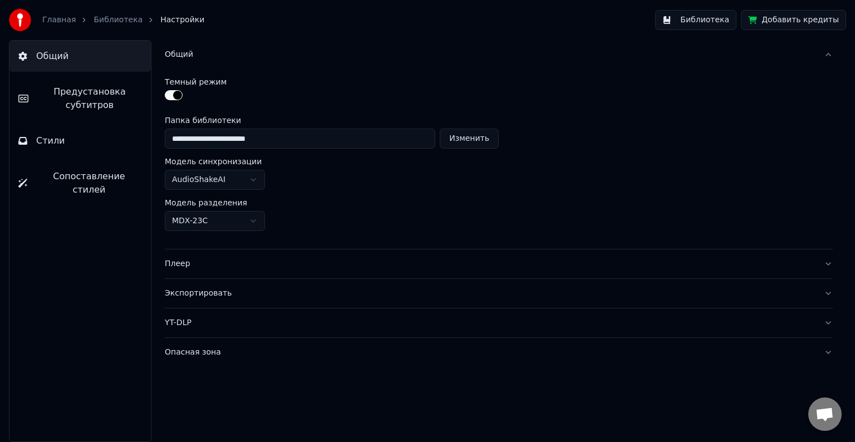 The width and height of the screenshot is (855, 442). I want to click on span: Общий, so click(52, 56).